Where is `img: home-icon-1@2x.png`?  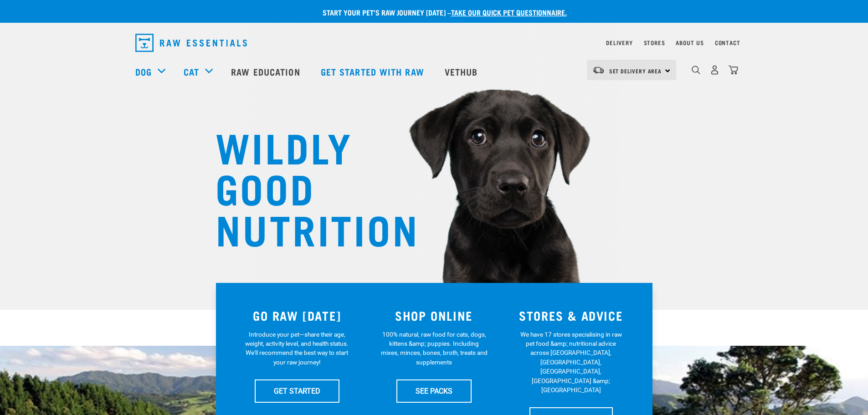
img: home-icon-1@2x.png is located at coordinates (696, 70).